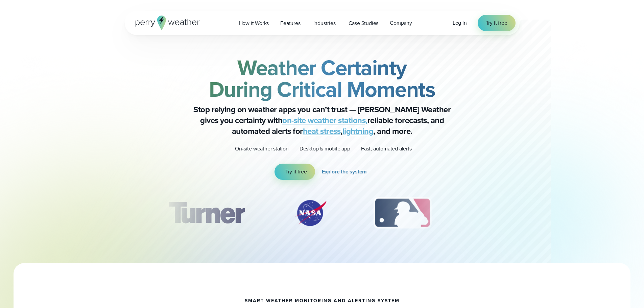 The width and height of the screenshot is (644, 308). What do you see at coordinates (254, 23) in the screenshot?
I see `a: How it Works` at bounding box center [254, 23].